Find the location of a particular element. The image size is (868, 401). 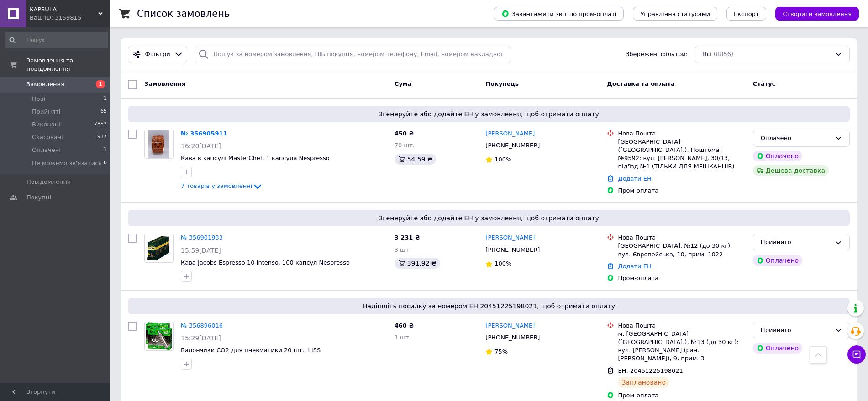

h1: Список замовлень is located at coordinates (183, 14).